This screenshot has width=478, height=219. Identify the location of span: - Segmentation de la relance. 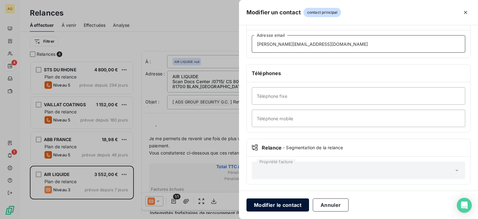
(313, 148).